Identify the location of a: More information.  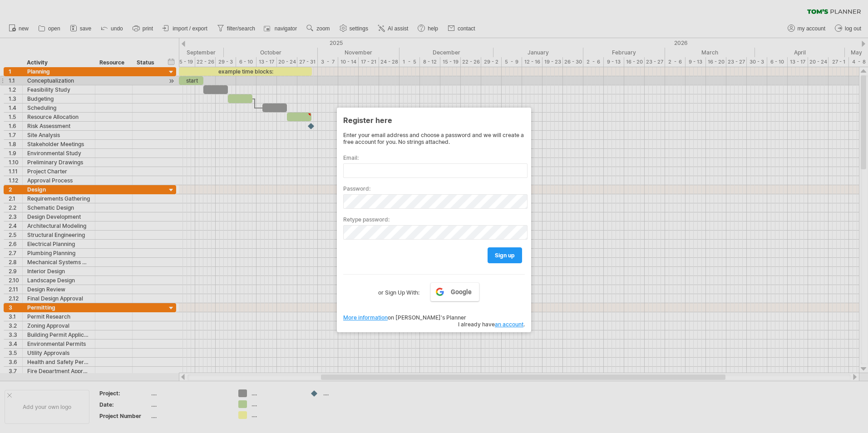
(366, 317).